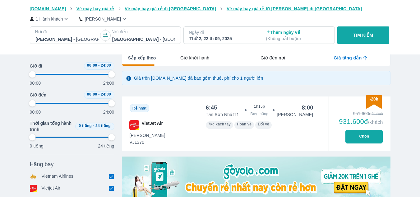  Describe the element at coordinates (49, 19) in the screenshot. I see `p: 1 Hành khách` at that location.